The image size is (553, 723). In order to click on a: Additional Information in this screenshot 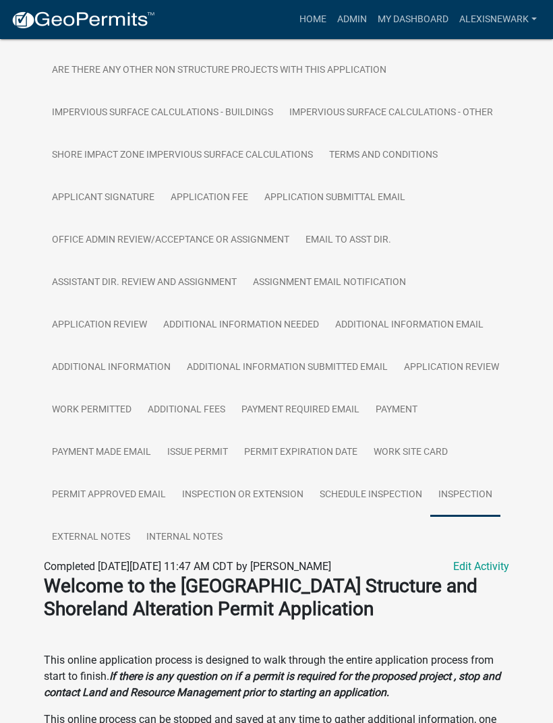, I will do `click(111, 368)`.